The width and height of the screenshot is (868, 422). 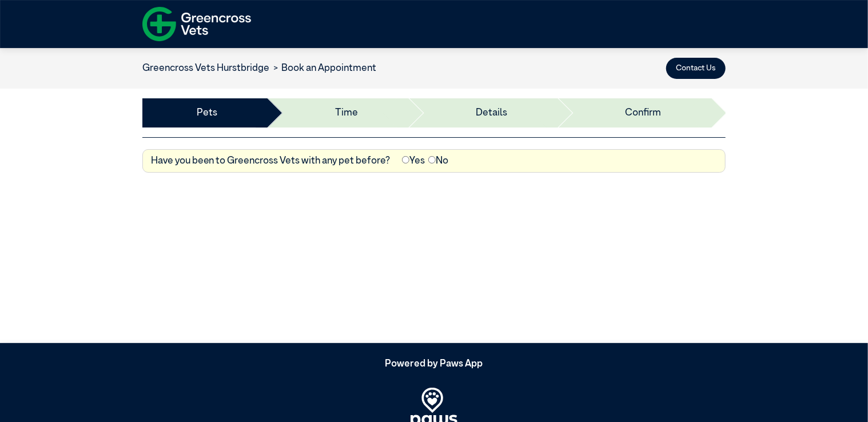 I want to click on input: Yes, so click(x=405, y=159).